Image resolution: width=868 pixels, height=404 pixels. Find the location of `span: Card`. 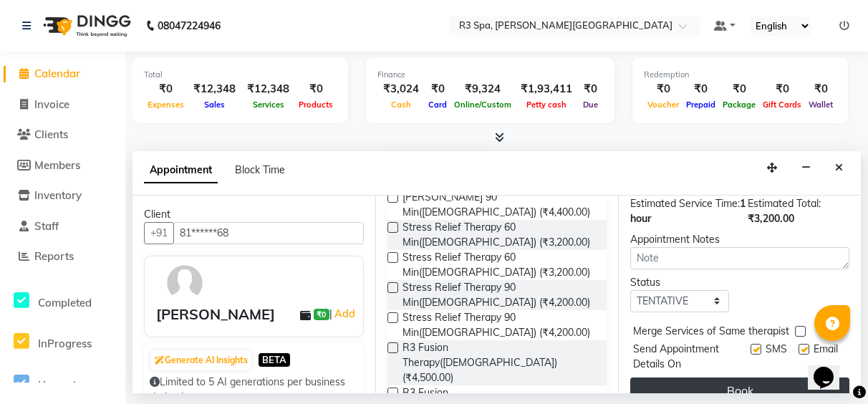

span: Card is located at coordinates (438, 105).